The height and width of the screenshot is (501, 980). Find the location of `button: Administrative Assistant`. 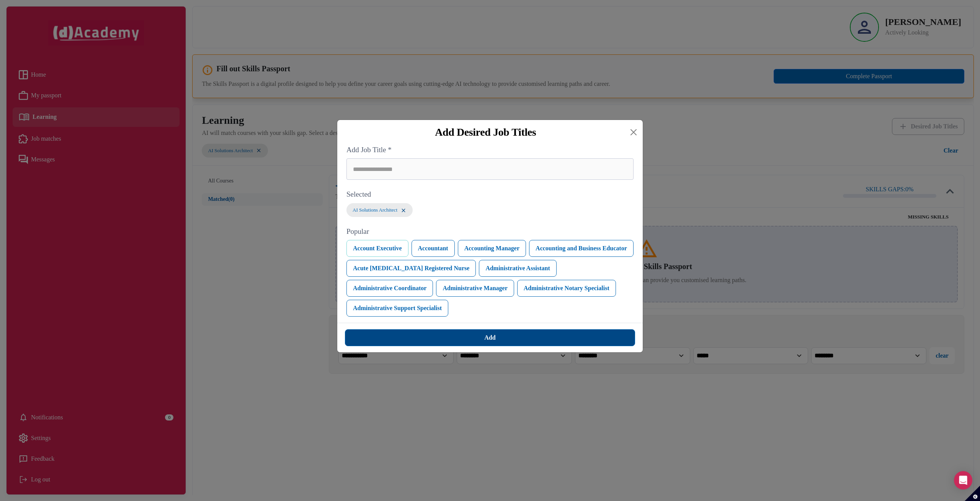

button: Administrative Assistant is located at coordinates (518, 269).